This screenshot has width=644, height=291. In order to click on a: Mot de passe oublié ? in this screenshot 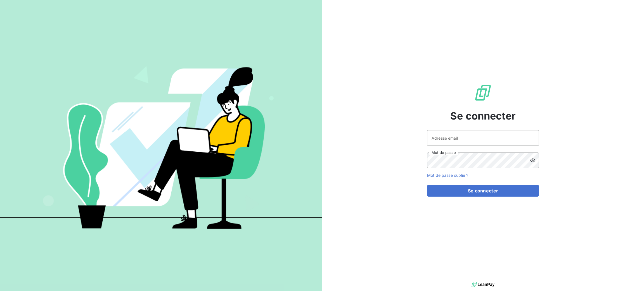, I will do `click(448, 175)`.